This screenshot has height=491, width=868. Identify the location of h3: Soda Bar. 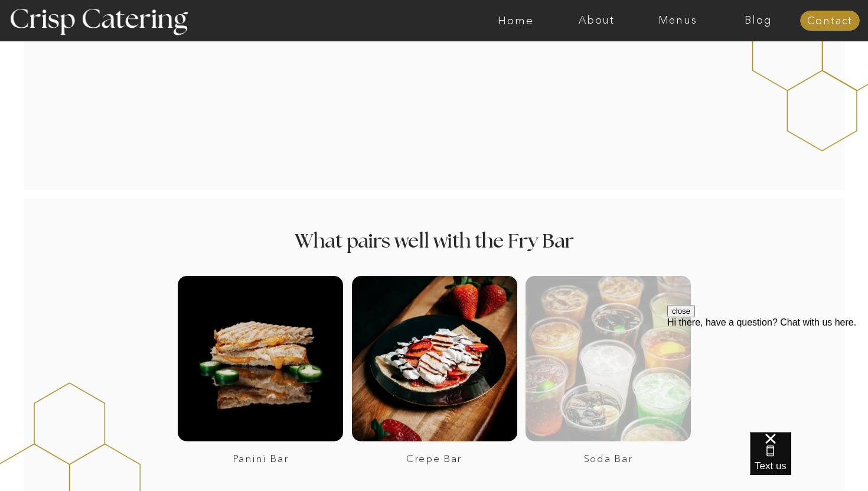
(608, 459).